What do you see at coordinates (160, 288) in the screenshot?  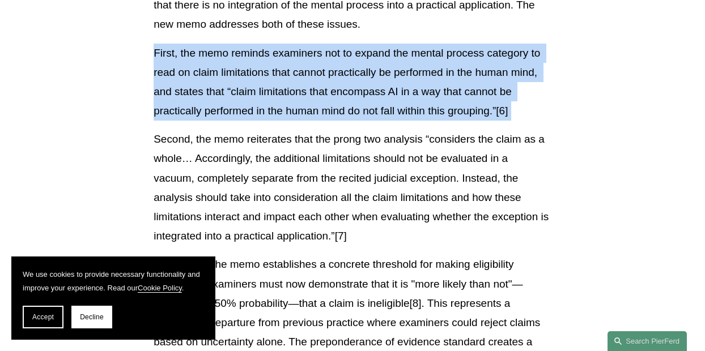 I see `a: Cookie Policy` at bounding box center [160, 288].